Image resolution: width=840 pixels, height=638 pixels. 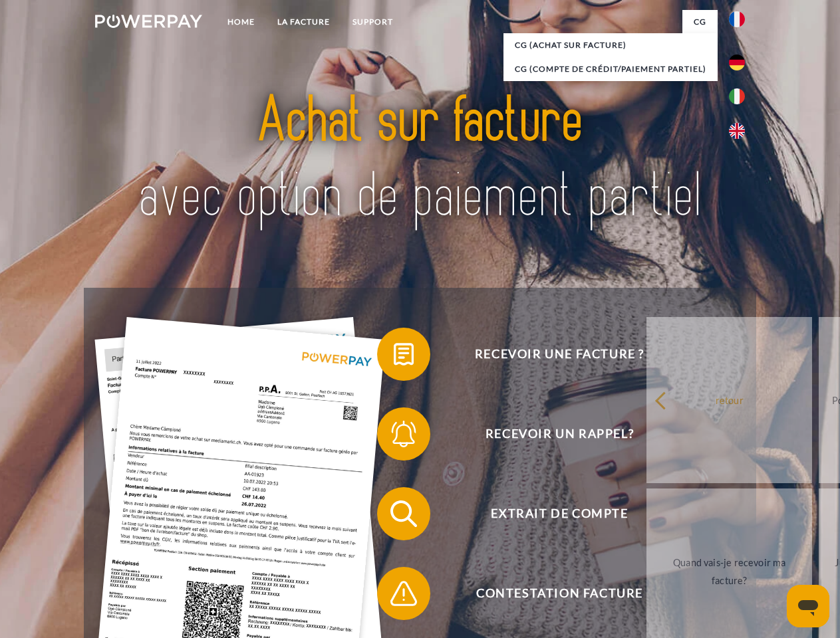 I want to click on a: Home, so click(x=241, y=22).